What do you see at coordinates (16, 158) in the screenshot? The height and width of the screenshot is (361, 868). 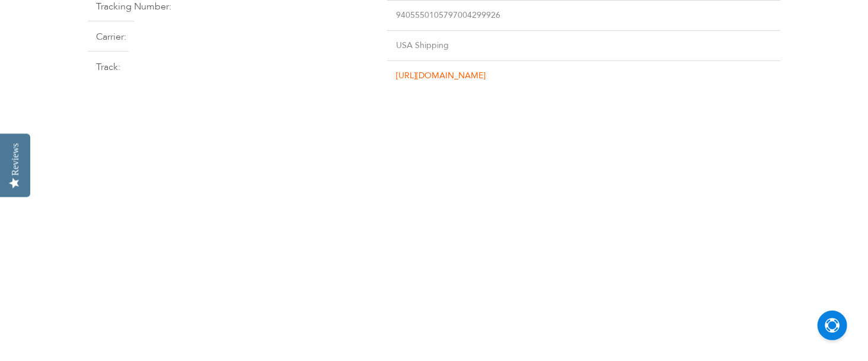 I see `div: Reviews` at bounding box center [16, 158].